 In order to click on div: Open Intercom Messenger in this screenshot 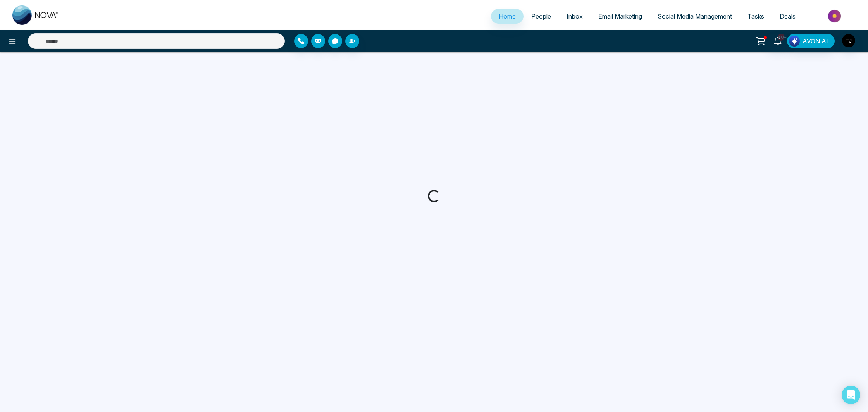, I will do `click(851, 395)`.